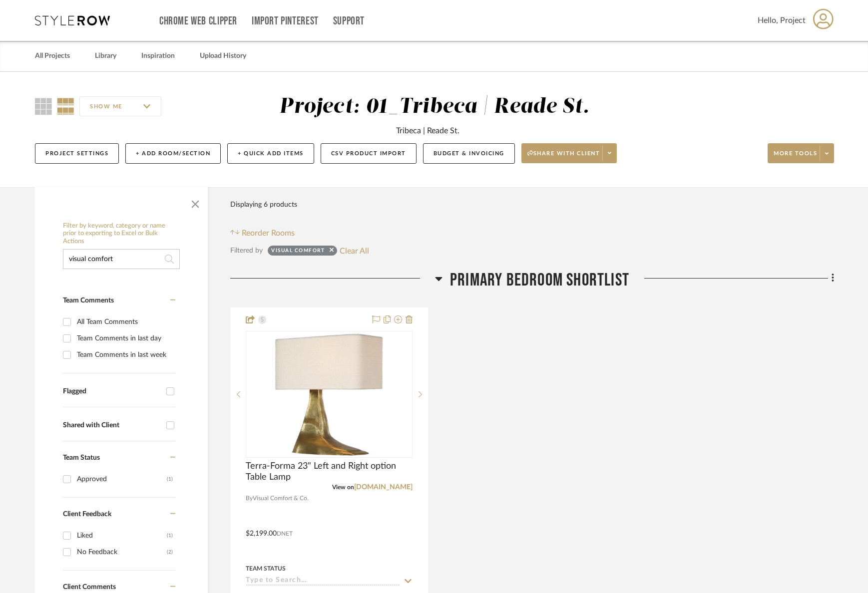 The image size is (868, 593). Describe the element at coordinates (285, 21) in the screenshot. I see `a: Import Pinterest` at that location.